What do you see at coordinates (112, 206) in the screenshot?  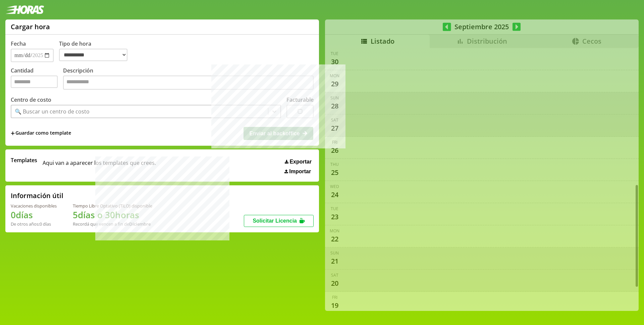 I see `div: Tiempo Libre Optativo (TiLO) disponible` at bounding box center [112, 206].